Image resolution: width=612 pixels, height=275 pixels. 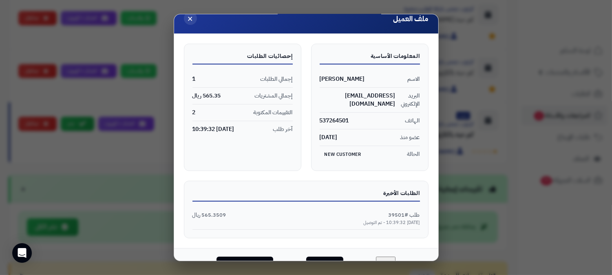 I want to click on div: Open Intercom Messenger, so click(x=22, y=253).